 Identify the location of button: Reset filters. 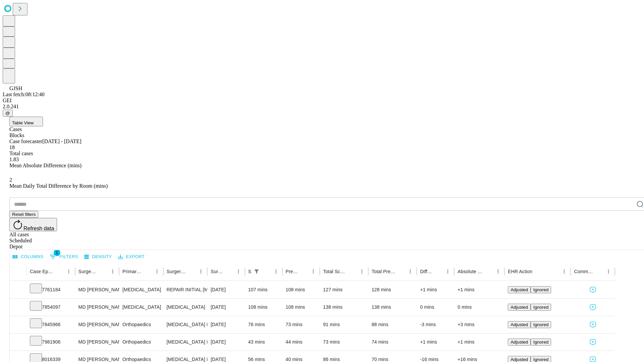
(24, 214).